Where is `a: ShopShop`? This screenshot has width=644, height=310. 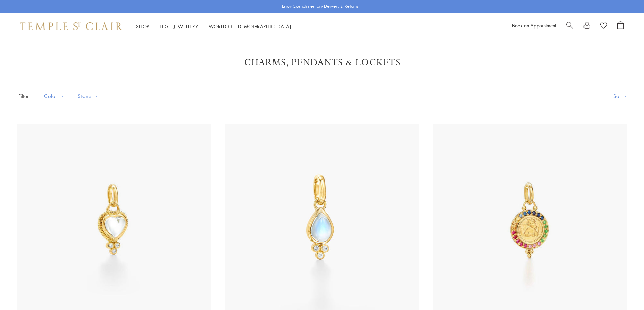 a: ShopShop is located at coordinates (143, 26).